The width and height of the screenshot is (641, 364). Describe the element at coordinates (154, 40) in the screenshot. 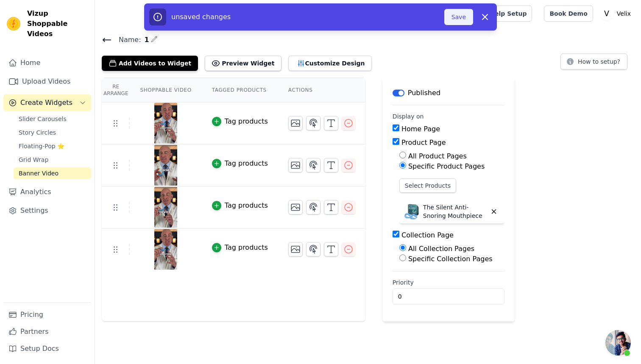

I see `div: Edit Name` at that location.